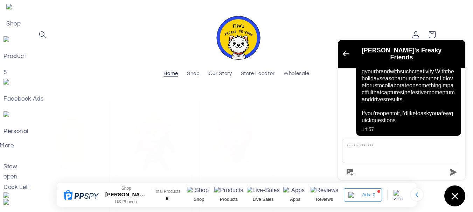 The width and height of the screenshot is (473, 212). I want to click on img: Fika's Freaky Friends, so click(237, 35).